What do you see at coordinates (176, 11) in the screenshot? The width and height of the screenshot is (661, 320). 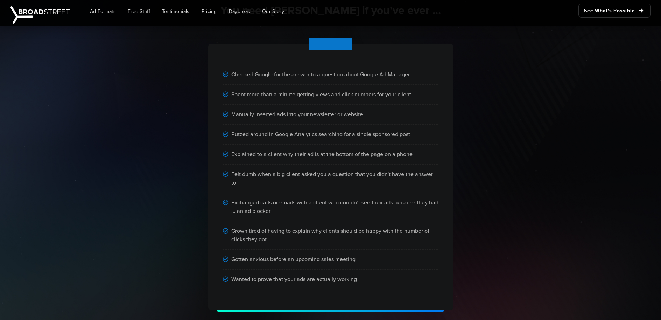 I see `span: Testimonials` at bounding box center [176, 11].